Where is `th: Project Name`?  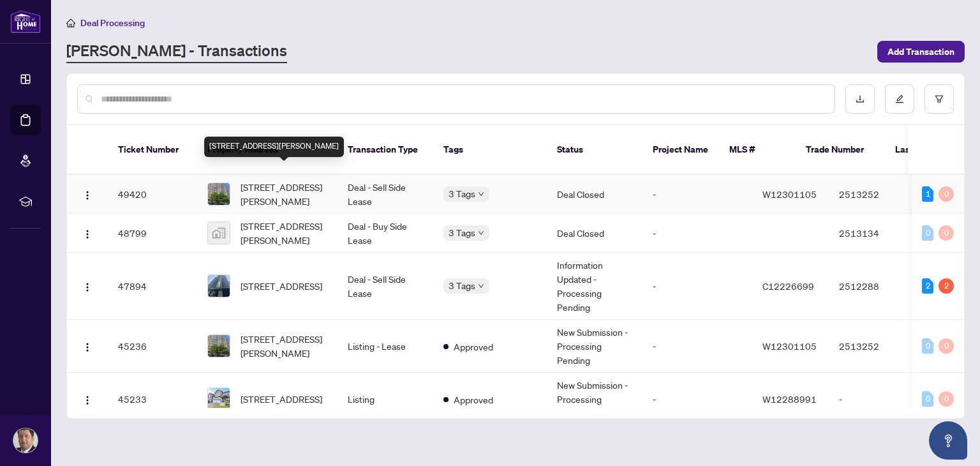 th: Project Name is located at coordinates (681, 150).